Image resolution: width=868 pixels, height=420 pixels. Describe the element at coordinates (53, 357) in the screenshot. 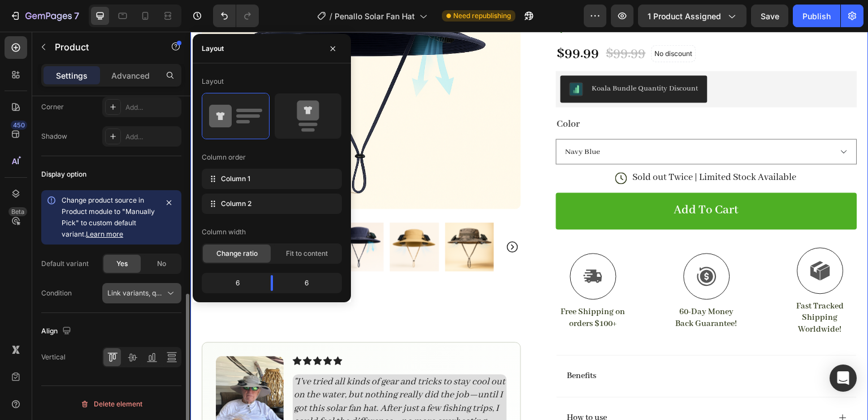

I see `div: Vertical` at that location.